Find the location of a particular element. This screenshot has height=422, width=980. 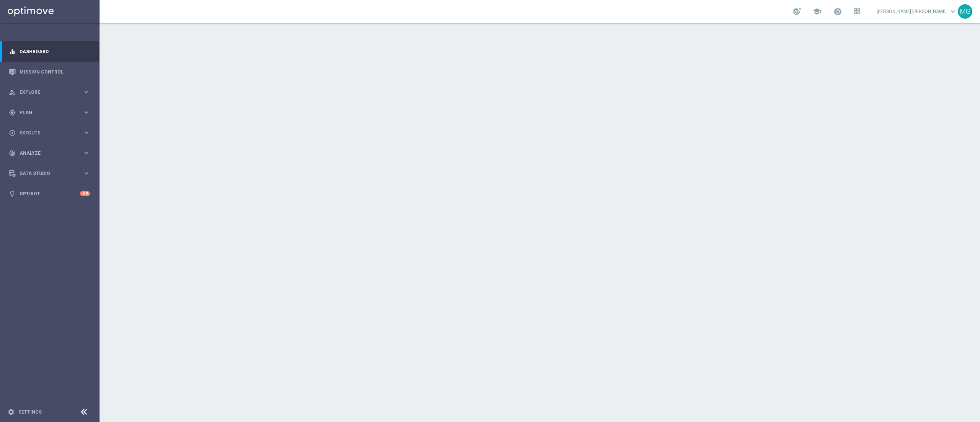

div: Explore is located at coordinates (46, 92).